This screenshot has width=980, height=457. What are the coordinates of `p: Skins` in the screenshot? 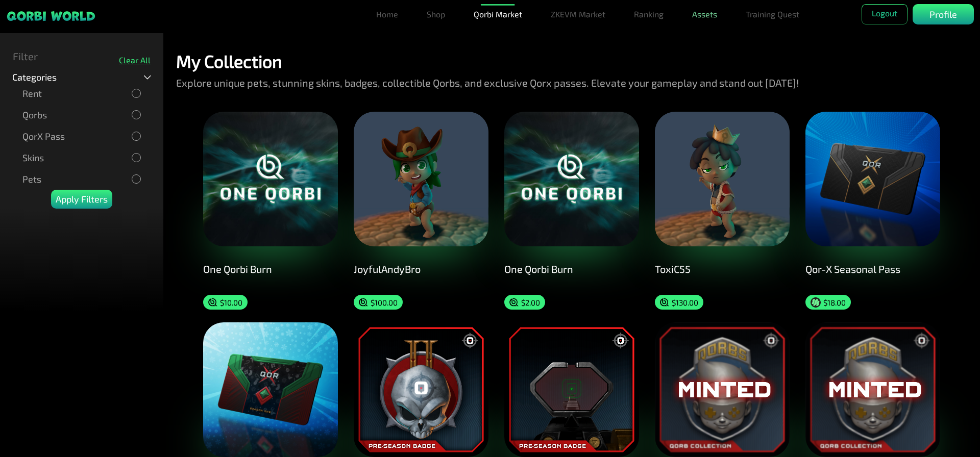 It's located at (33, 158).